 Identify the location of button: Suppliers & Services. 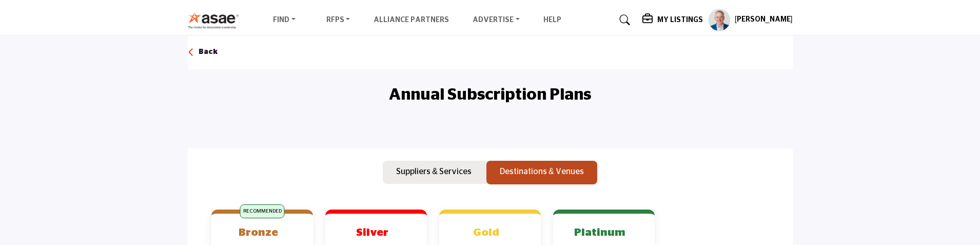
(434, 173).